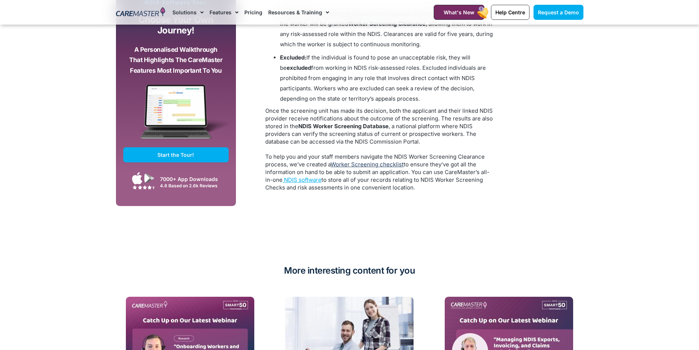  I want to click on span: Start the Tour!, so click(176, 154).